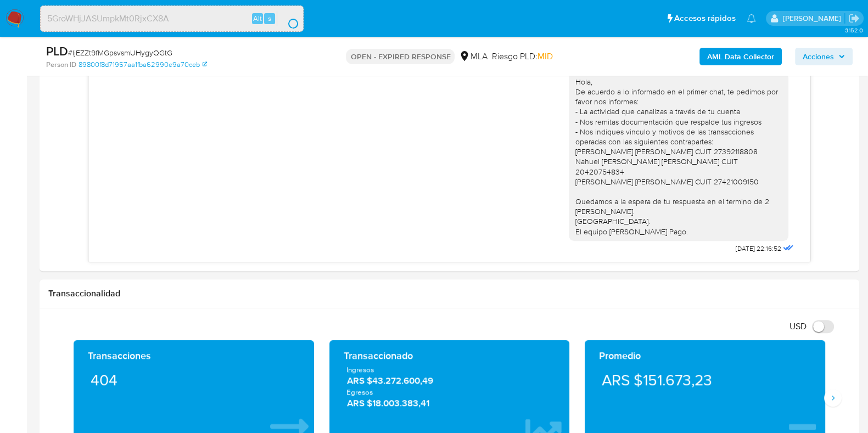 The height and width of the screenshot is (433, 868). What do you see at coordinates (269, 18) in the screenshot?
I see `span: s` at bounding box center [269, 18].